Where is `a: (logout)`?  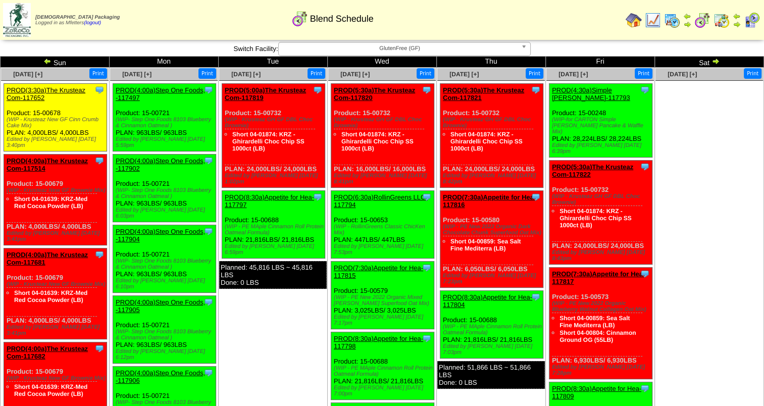
a: (logout) is located at coordinates (92, 23).